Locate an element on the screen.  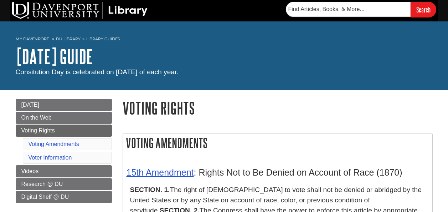
div: Guide Page Menu is located at coordinates (64, 151).